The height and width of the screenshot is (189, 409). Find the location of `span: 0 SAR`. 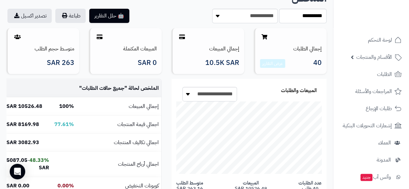

span: 0 SAR is located at coordinates (147, 63).